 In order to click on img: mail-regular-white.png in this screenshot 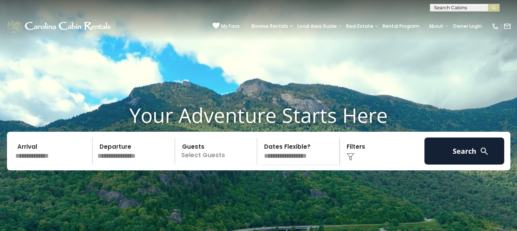, I will do `click(507, 26)`.